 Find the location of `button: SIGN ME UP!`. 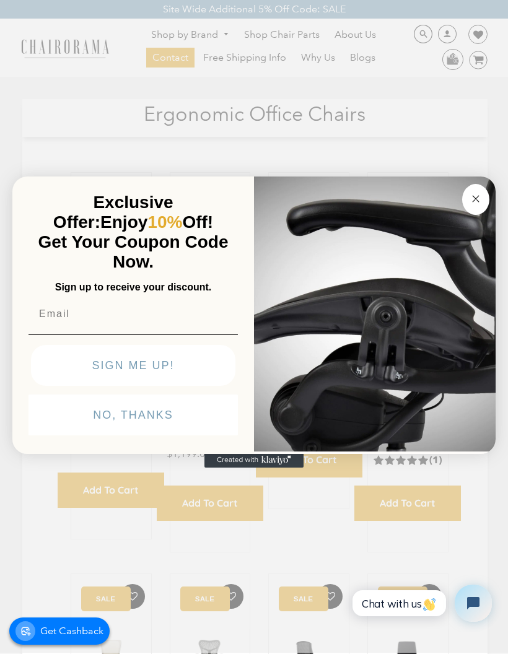

button: SIGN ME UP! is located at coordinates (133, 365).